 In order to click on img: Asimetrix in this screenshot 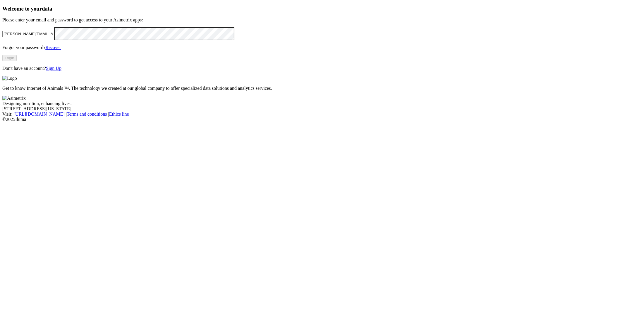, I will do `click(14, 98)`.